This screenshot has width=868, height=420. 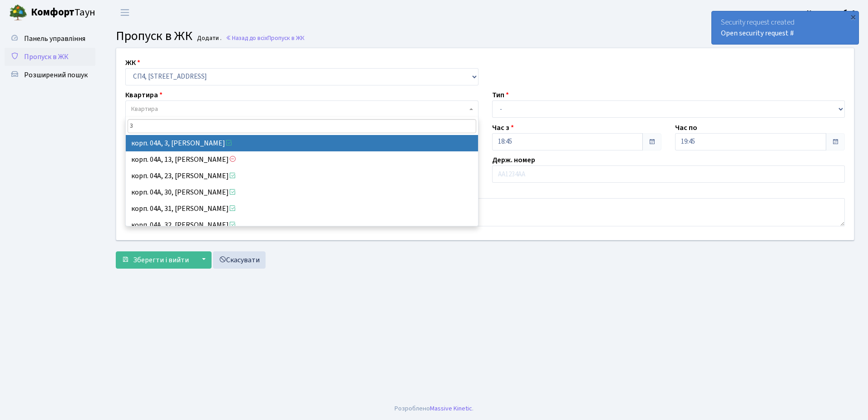 I want to click on span: Квартира, so click(x=144, y=109).